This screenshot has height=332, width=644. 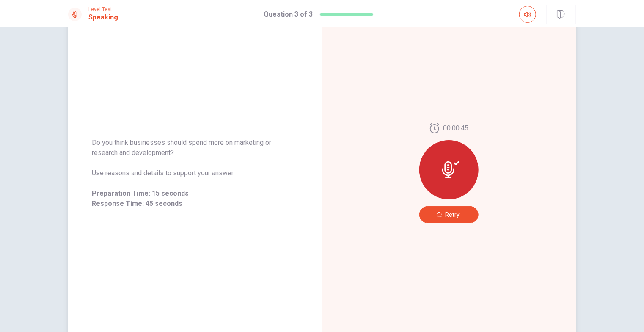 What do you see at coordinates (456, 128) in the screenshot?
I see `span: 00:00:45` at bounding box center [456, 128].